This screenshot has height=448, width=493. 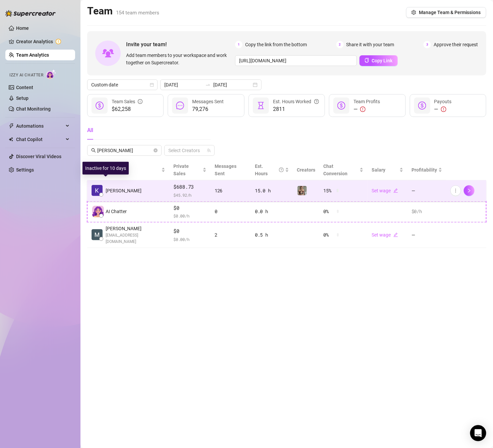 I want to click on div: 126, so click(x=231, y=191).